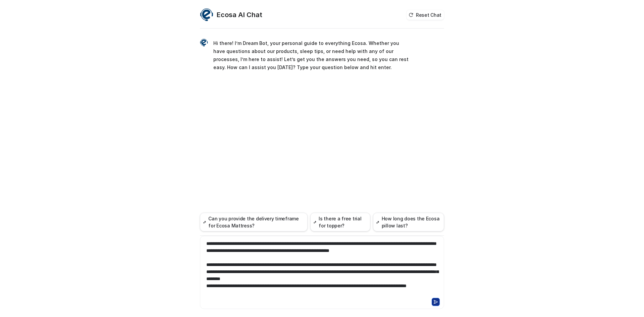  What do you see at coordinates (253, 222) in the screenshot?
I see `button: Can you provide the delivery timeframe for Ecosa Mattress?` at bounding box center [253, 222].